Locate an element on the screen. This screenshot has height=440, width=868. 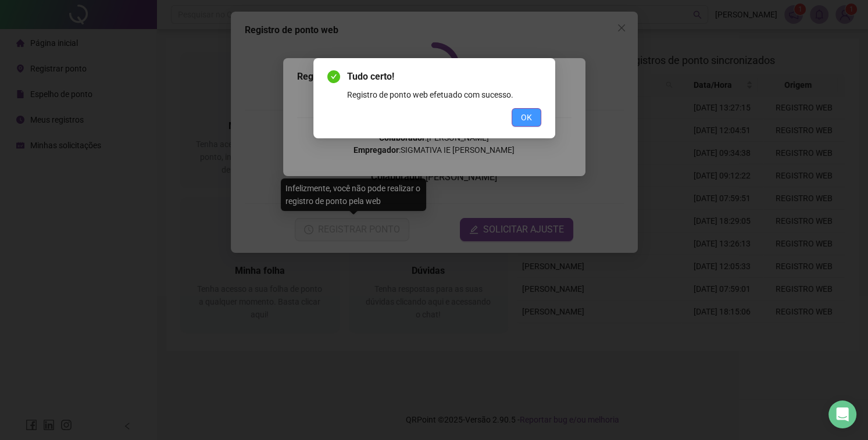
span: check-circle is located at coordinates (334, 76).